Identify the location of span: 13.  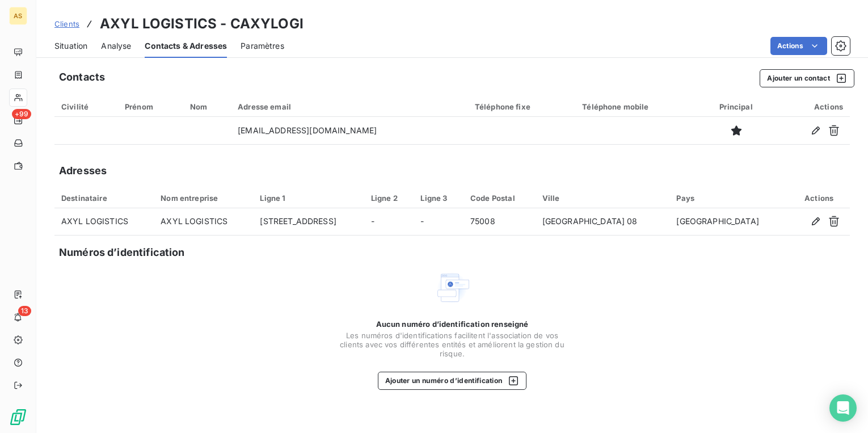
(25, 312).